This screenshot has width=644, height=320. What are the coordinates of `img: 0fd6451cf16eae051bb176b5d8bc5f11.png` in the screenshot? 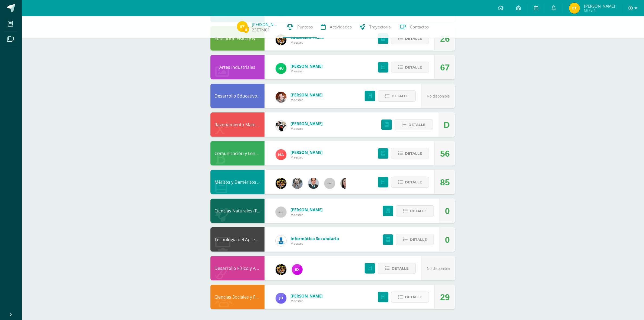 It's located at (281, 154).